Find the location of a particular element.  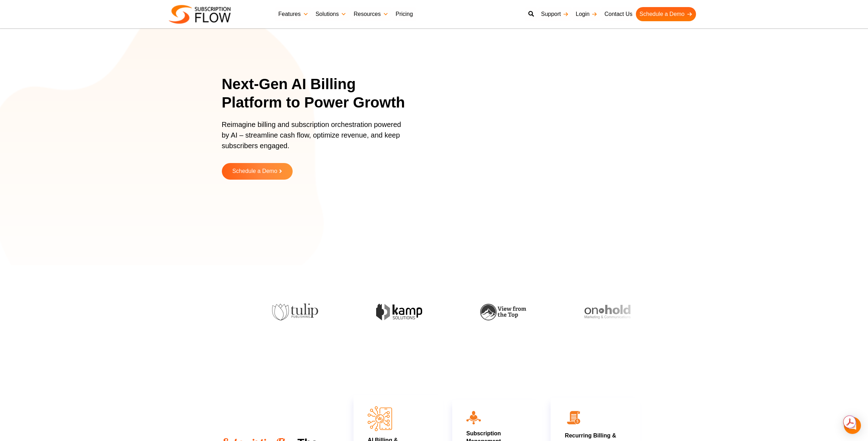

a: Contact Us is located at coordinates (619, 14).